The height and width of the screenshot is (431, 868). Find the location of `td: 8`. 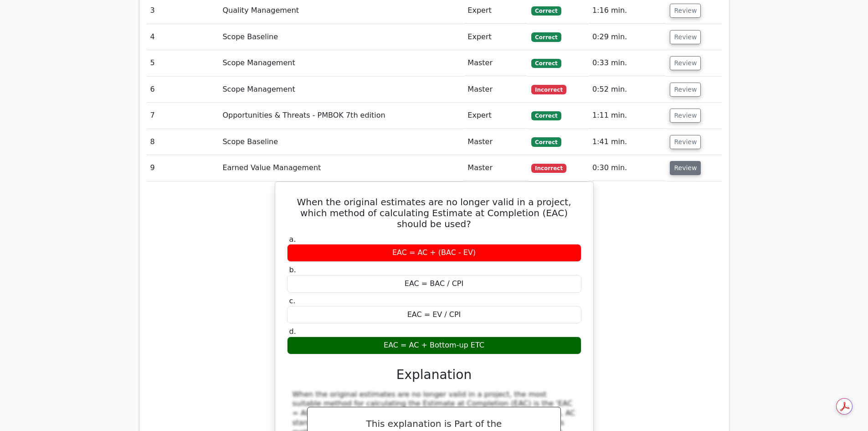

td: 8 is located at coordinates (183, 142).